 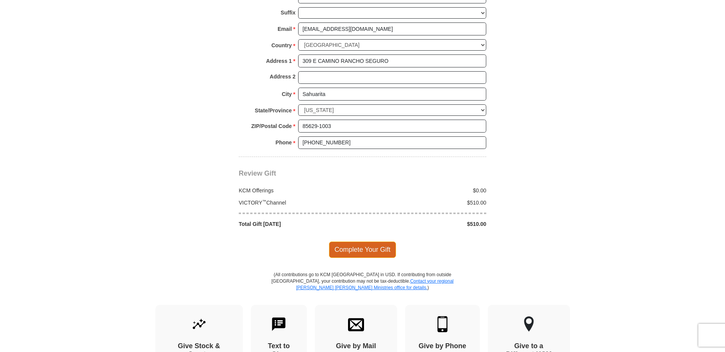 What do you see at coordinates (443, 324) in the screenshot?
I see `img: mobile.svg` at bounding box center [443, 324].